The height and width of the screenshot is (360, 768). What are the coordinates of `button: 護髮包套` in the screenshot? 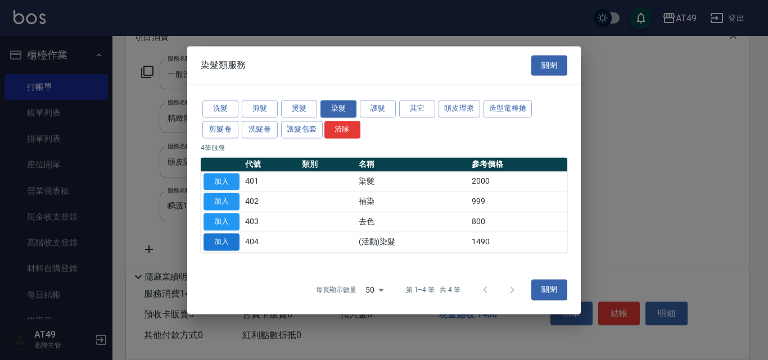 It's located at (302, 129).